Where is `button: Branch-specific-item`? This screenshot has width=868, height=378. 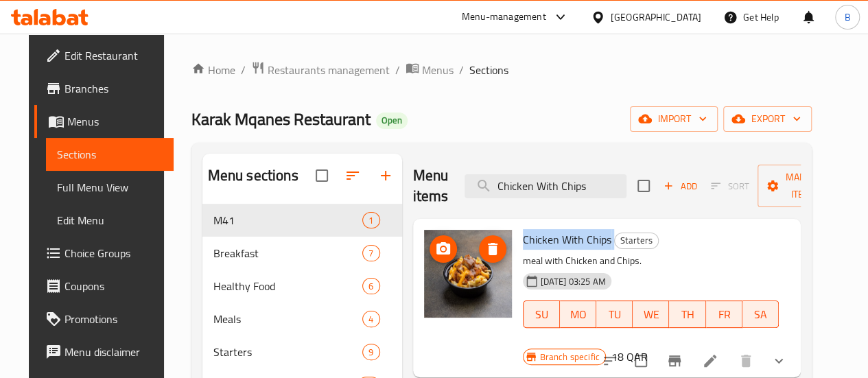 button: Branch-specific-item is located at coordinates (674, 361).